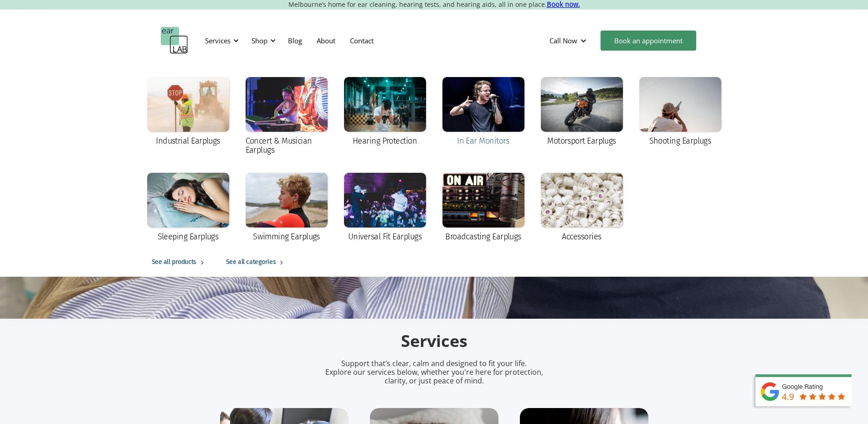  What do you see at coordinates (384, 141) in the screenshot?
I see `div: Hearing Protection` at bounding box center [384, 141].